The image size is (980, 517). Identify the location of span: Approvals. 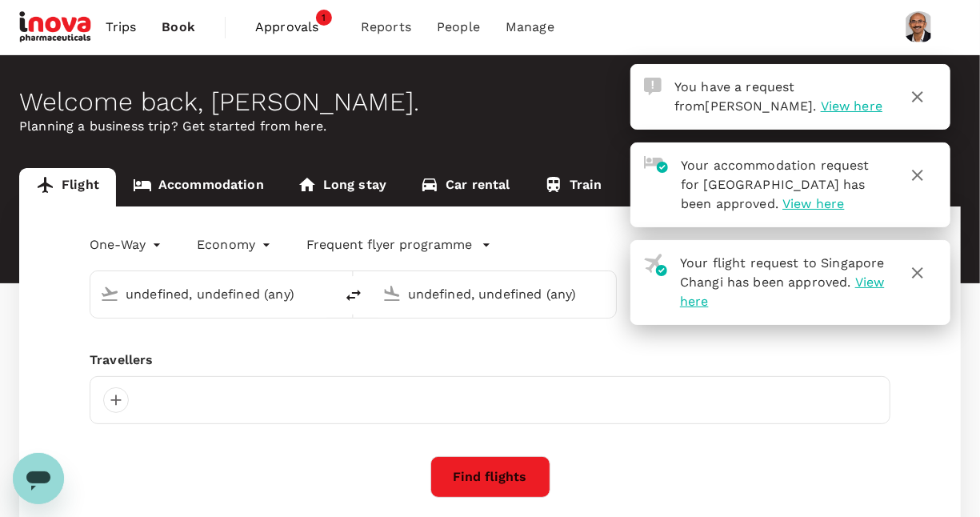
(296, 27).